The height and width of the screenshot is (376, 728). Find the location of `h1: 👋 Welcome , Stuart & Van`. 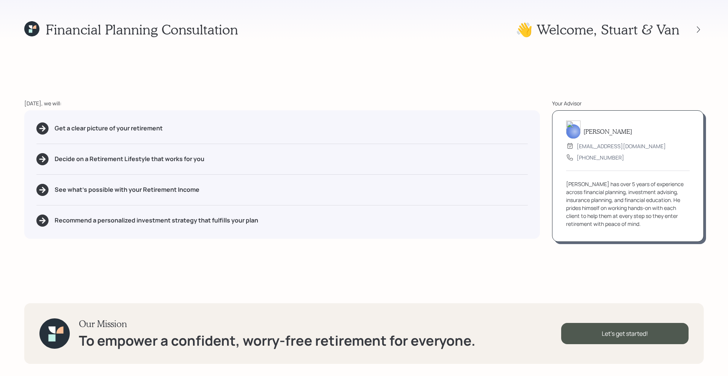

h1: 👋 Welcome , Stuart & Van is located at coordinates (597, 29).